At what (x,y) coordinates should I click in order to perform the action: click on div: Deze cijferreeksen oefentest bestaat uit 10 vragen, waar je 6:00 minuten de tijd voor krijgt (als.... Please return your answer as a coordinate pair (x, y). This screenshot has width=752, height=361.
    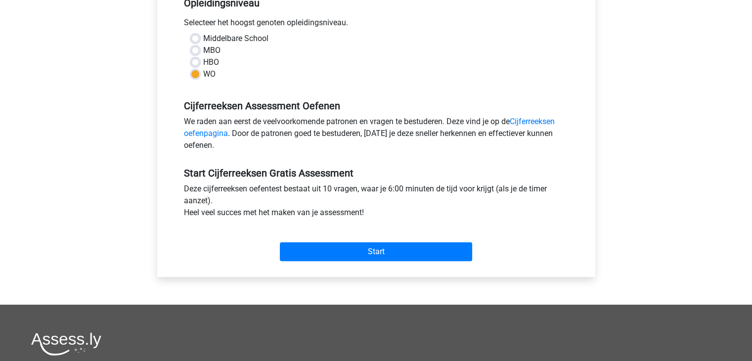
    Looking at the image, I should click on (376, 203).